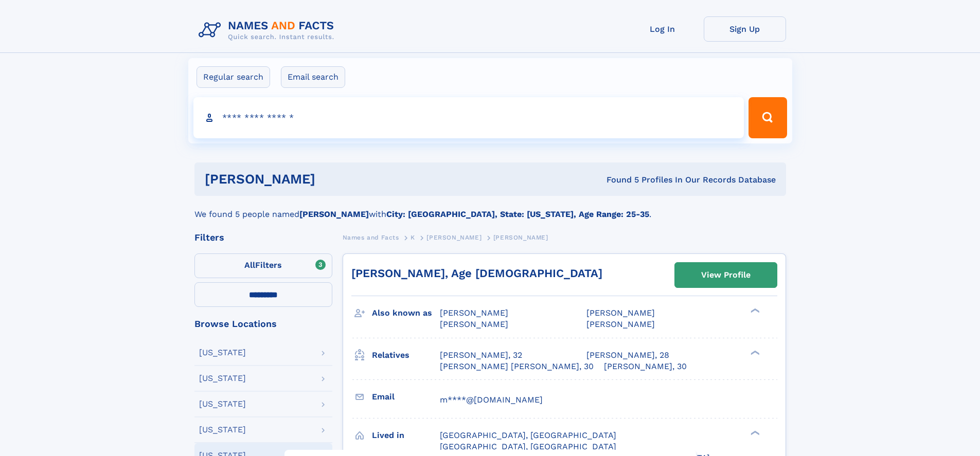 The image size is (980, 456). Describe the element at coordinates (663, 29) in the screenshot. I see `a: Log In` at that location.